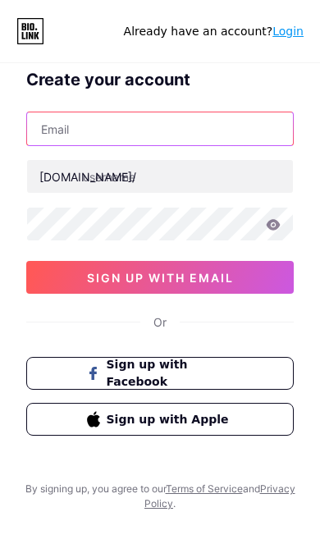 The image size is (320, 544). I want to click on input: Email, so click(160, 129).